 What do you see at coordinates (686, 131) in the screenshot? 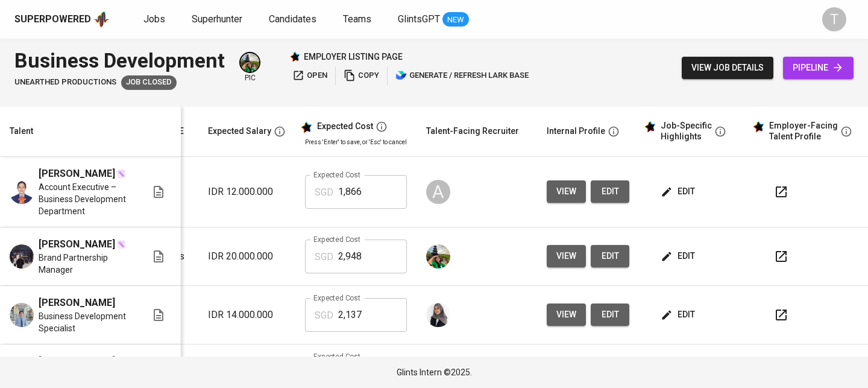
I see `div: Job-Specific Highlights` at bounding box center [686, 131].